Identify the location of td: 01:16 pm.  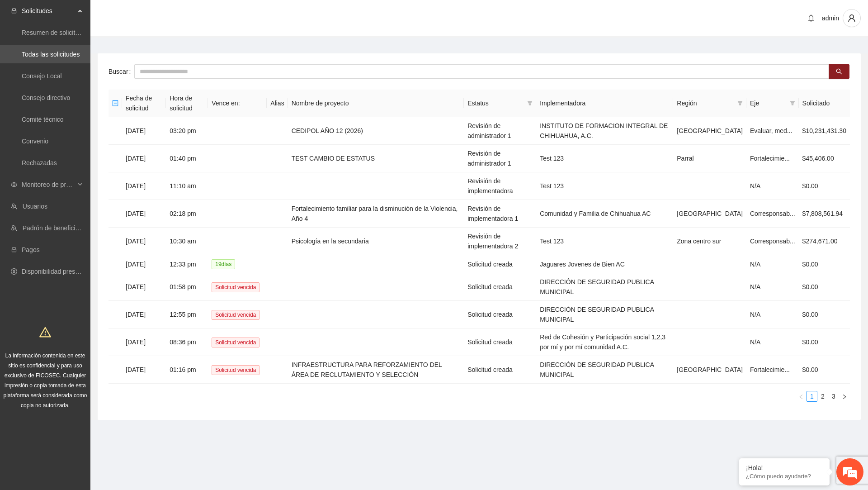
(186, 369).